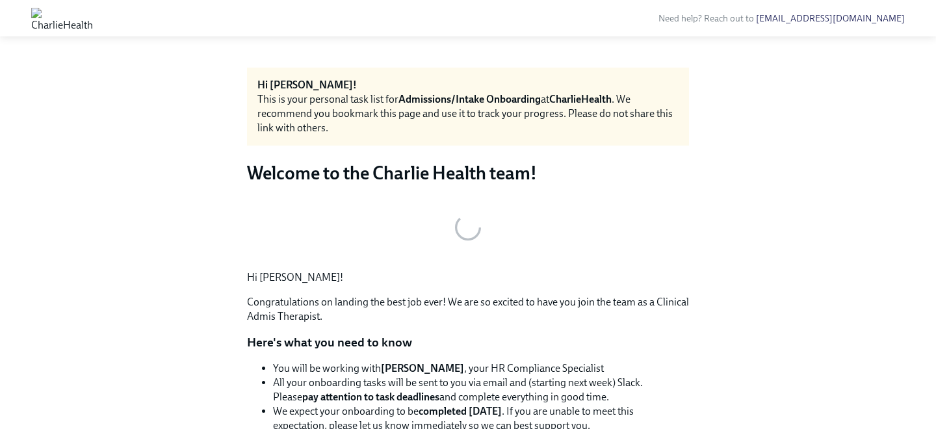 The width and height of the screenshot is (936, 429). I want to click on button: Zoom image, so click(468, 227).